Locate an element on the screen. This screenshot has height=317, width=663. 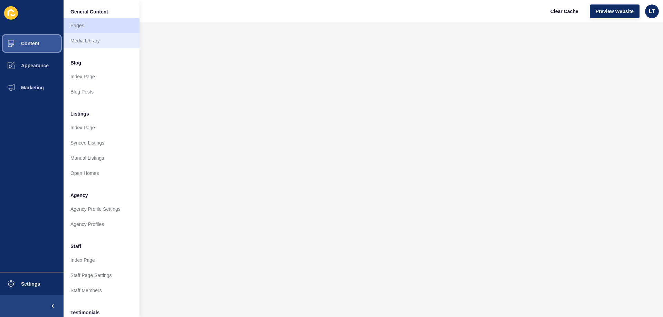
a: Pages is located at coordinates (101, 26).